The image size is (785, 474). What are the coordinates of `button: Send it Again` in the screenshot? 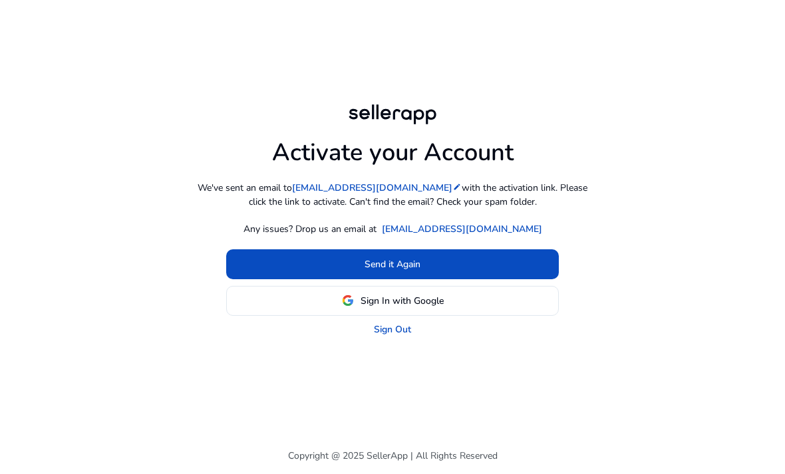 It's located at (393, 264).